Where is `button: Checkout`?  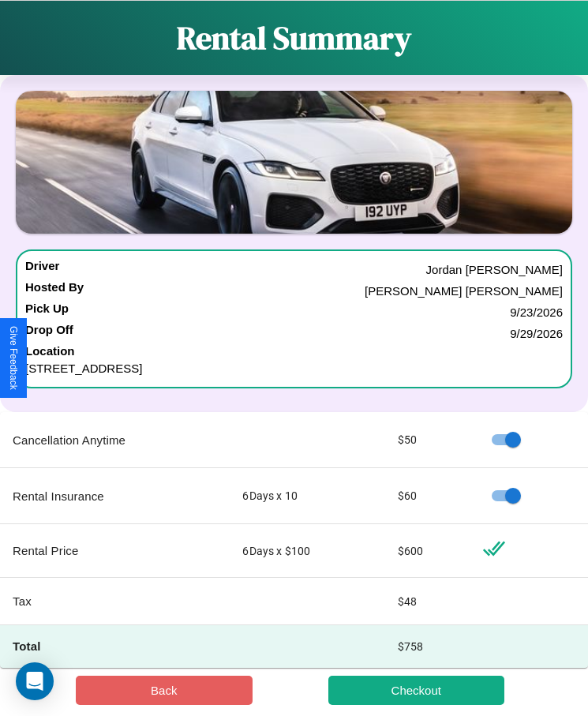
button: Checkout is located at coordinates (416, 690).